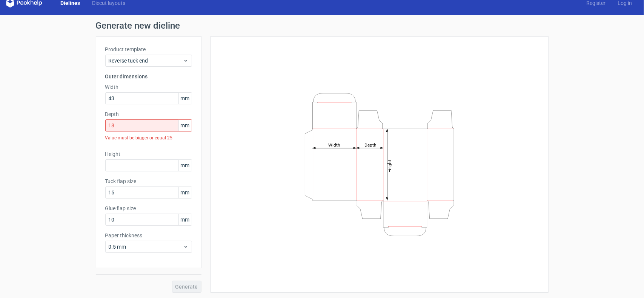 The image size is (644, 298). What do you see at coordinates (148, 49) in the screenshot?
I see `label: Product template` at bounding box center [148, 49].